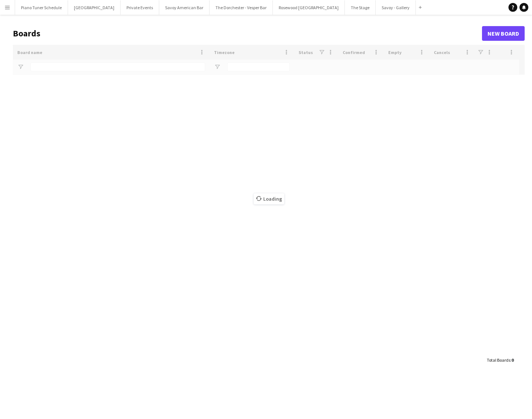  I want to click on a: New Board, so click(504, 34).